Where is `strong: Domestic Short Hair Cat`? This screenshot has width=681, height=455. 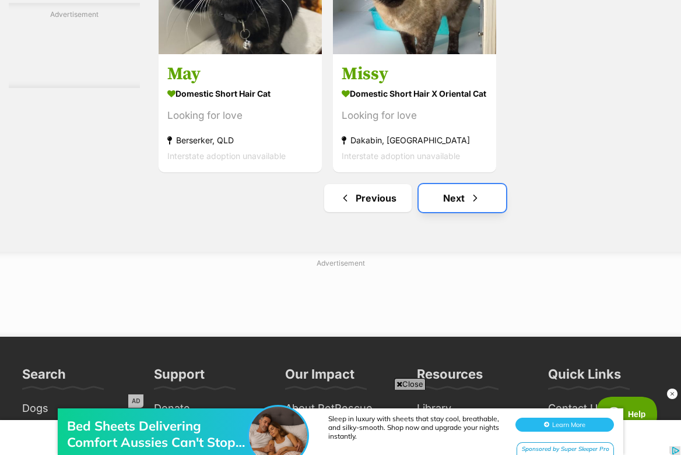
strong: Domestic Short Hair Cat is located at coordinates (240, 93).